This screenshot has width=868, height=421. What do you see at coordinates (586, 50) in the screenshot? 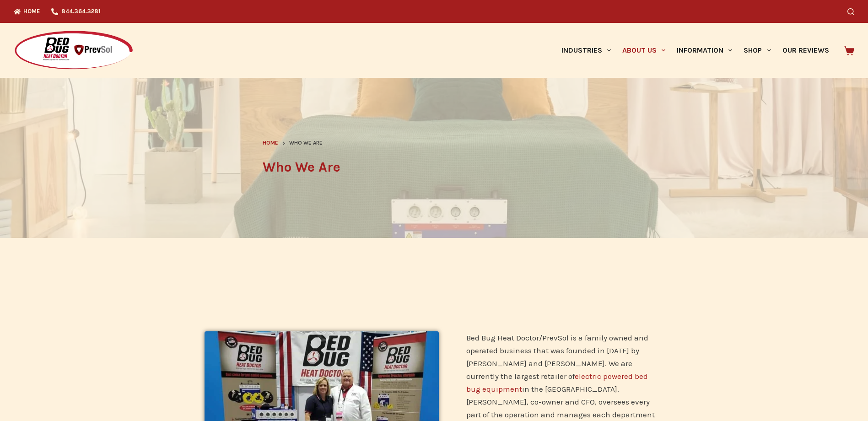
I see `a: Industries` at bounding box center [586, 50].